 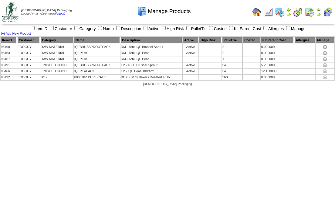 I want to click on input: Name, so click(x=100, y=28).